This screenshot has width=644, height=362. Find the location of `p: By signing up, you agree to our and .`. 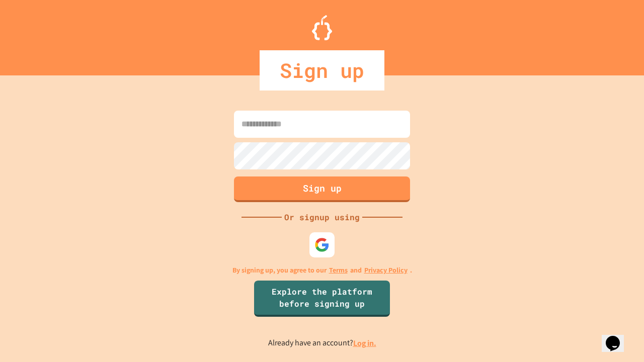

p: By signing up, you agree to our and . is located at coordinates (322, 270).